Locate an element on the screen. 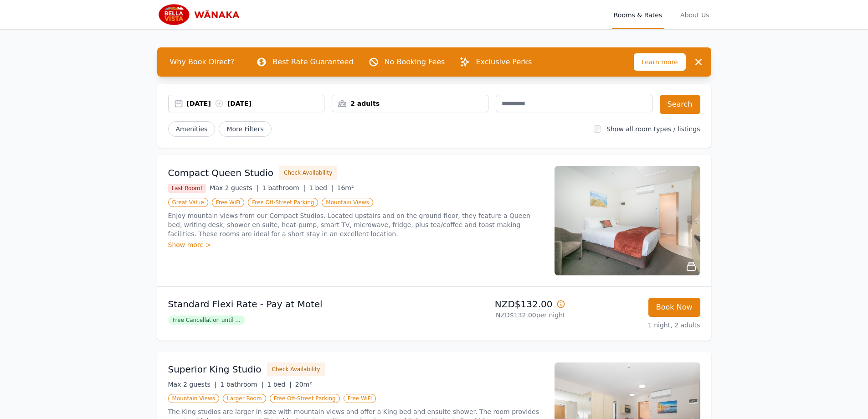  span: 20m² is located at coordinates (303, 384).